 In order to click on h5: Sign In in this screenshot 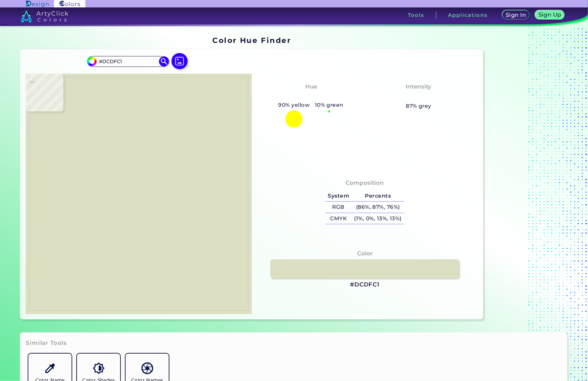, I will do `click(516, 15)`.